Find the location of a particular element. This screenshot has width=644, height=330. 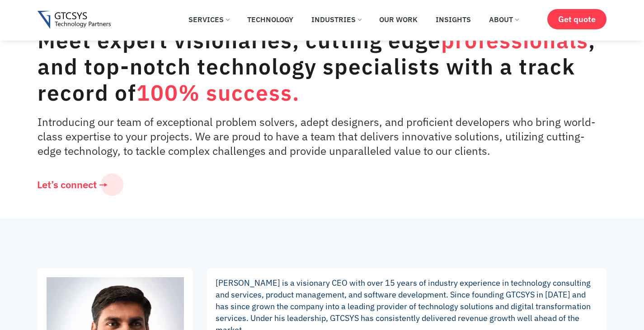

a: About is located at coordinates (504, 19).